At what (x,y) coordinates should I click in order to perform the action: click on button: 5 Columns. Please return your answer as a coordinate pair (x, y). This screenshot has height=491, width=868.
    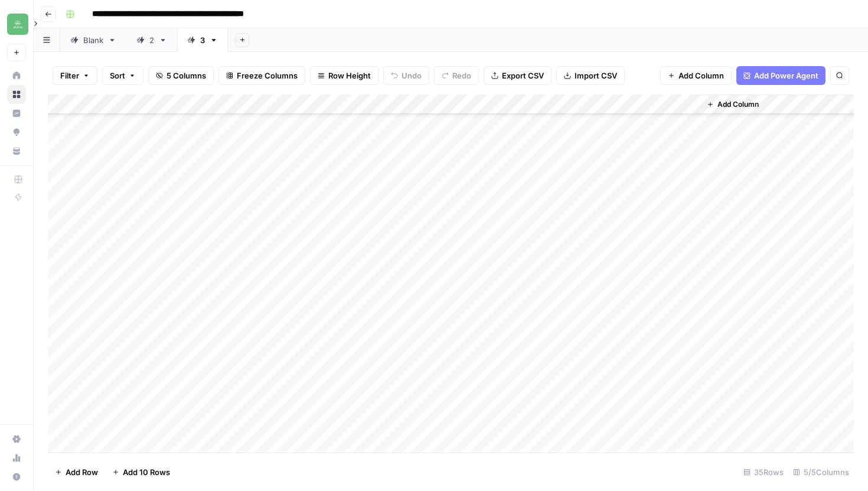
    Looking at the image, I should click on (181, 76).